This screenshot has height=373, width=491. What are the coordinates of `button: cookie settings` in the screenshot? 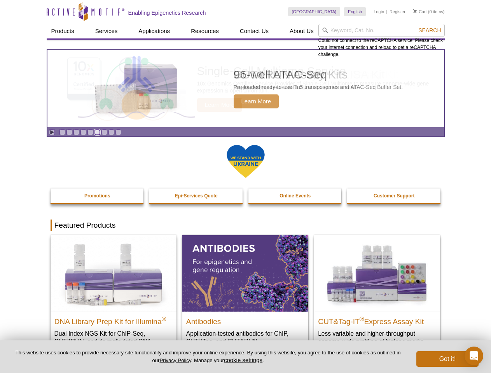 It's located at (243, 360).